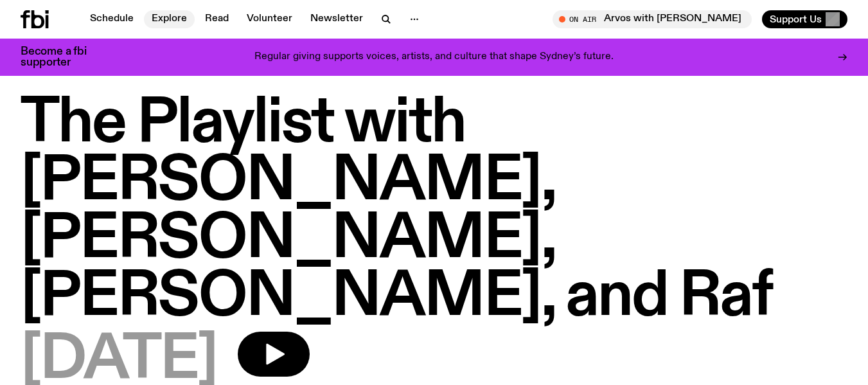  Describe the element at coordinates (112, 20) in the screenshot. I see `a: Schedule` at that location.